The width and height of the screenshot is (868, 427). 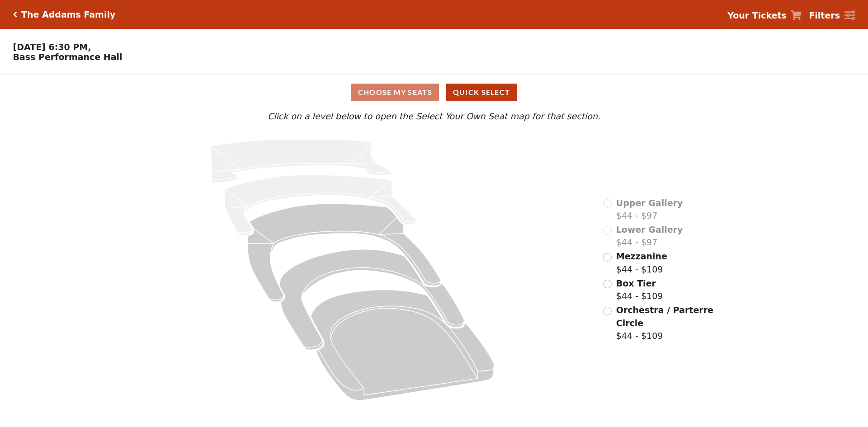 I want to click on path: Lower Gallery - Seats Available: 0, so click(x=321, y=205).